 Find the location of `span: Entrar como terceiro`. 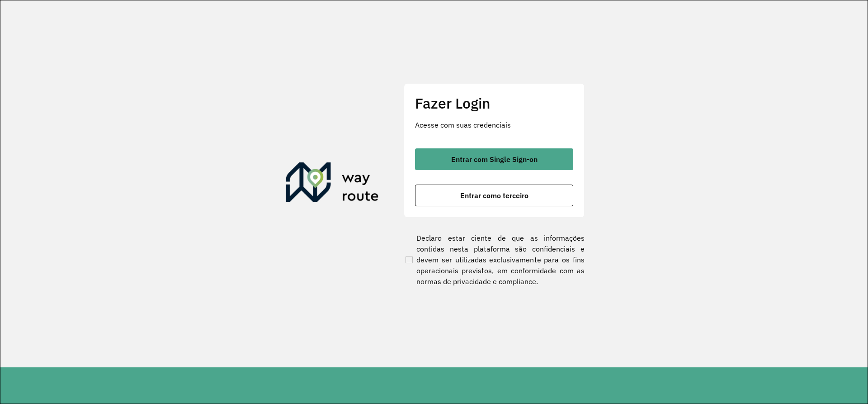

span: Entrar como terceiro is located at coordinates (494, 195).